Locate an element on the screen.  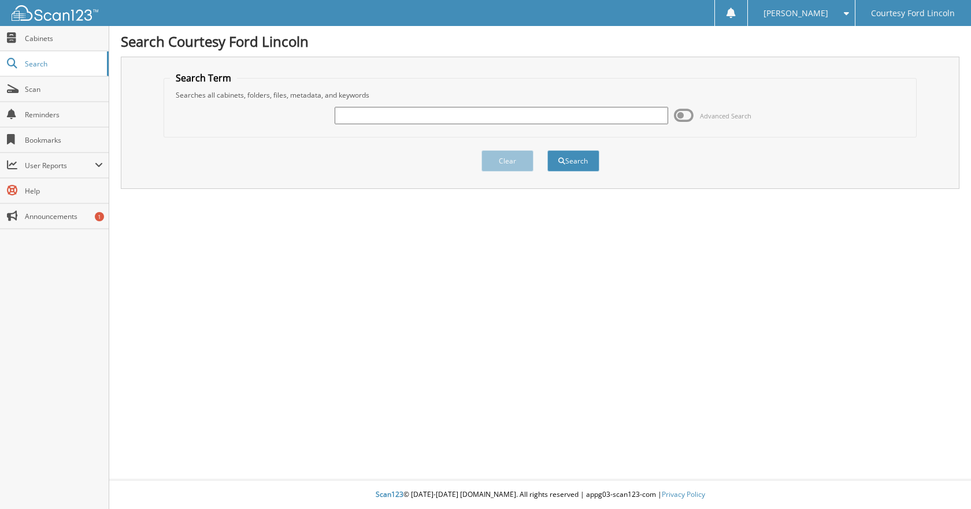
span: Announcements is located at coordinates (64, 216).